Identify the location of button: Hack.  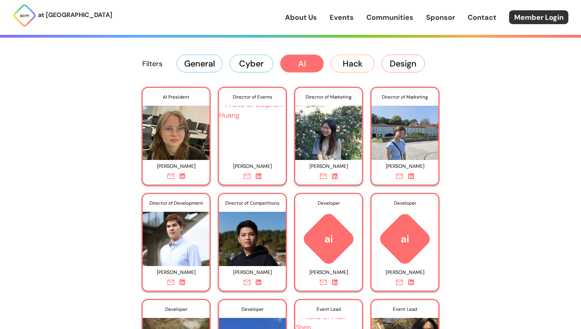
(353, 63).